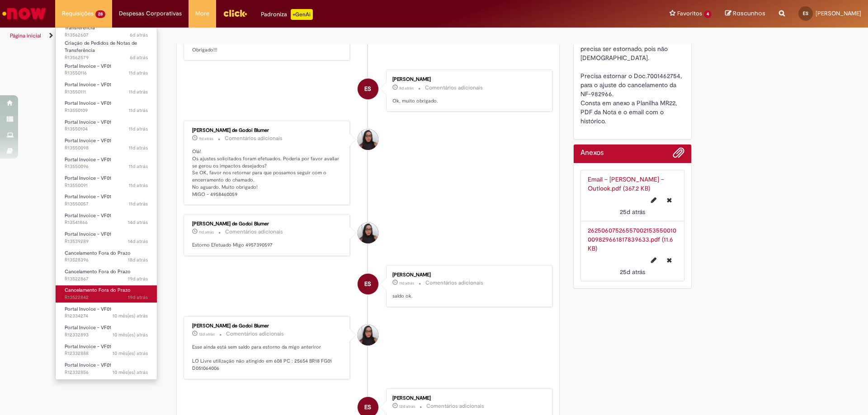  Describe the element at coordinates (707, 14) in the screenshot. I see `span: 4` at that location.